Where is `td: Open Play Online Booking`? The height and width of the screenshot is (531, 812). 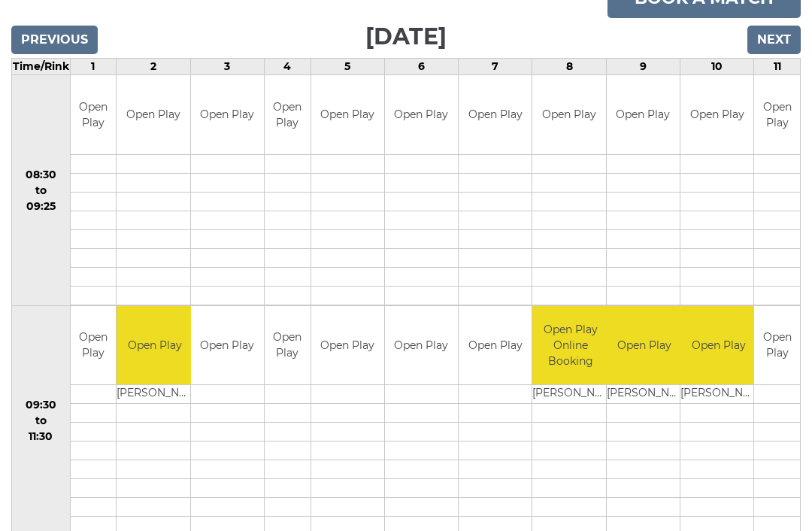 td: Open Play Online Booking is located at coordinates (570, 346).